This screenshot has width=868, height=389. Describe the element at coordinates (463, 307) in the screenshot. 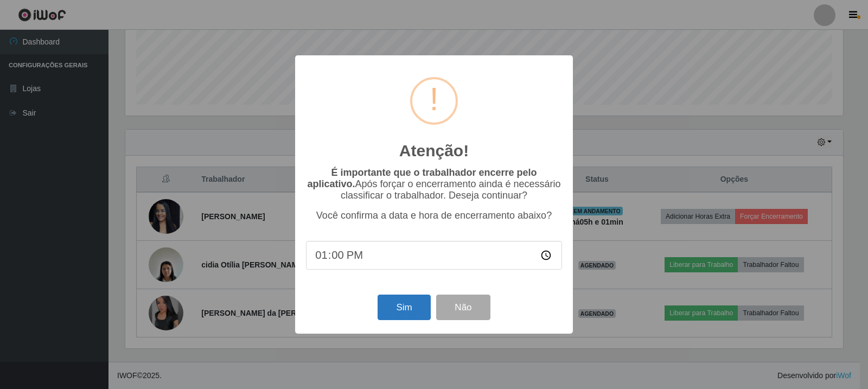

I see `button: Não` at that location.